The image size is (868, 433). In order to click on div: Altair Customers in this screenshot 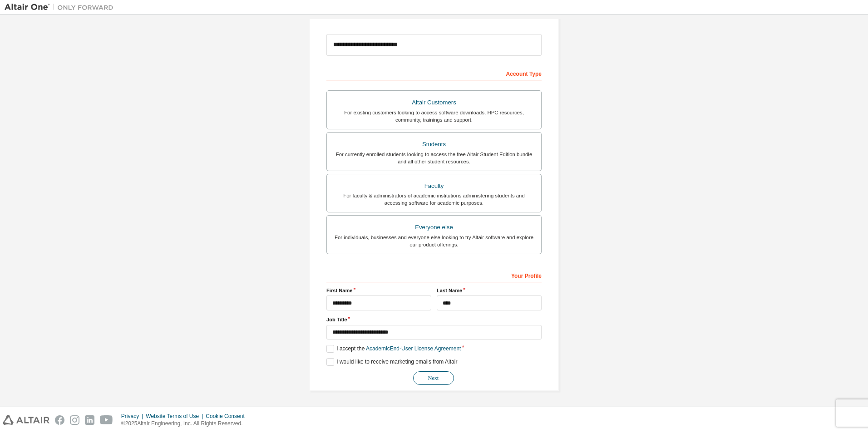, I will do `click(434, 102)`.